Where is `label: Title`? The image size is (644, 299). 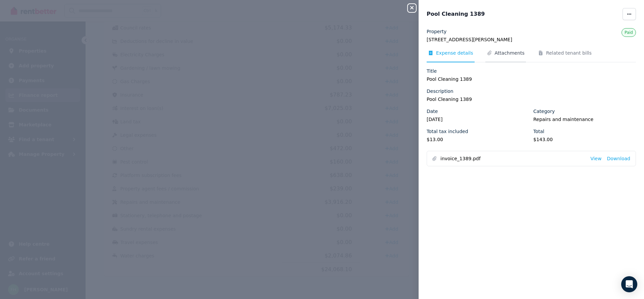
label: Title is located at coordinates (432, 71).